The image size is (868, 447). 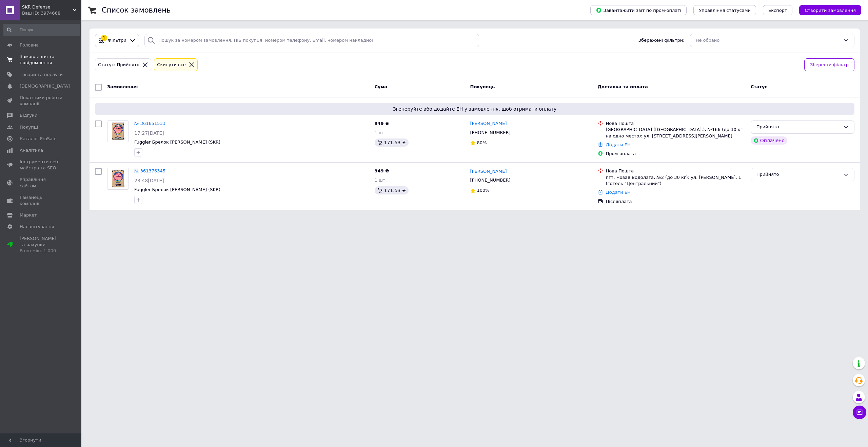 I want to click on span: Створити замовлення, so click(x=831, y=10).